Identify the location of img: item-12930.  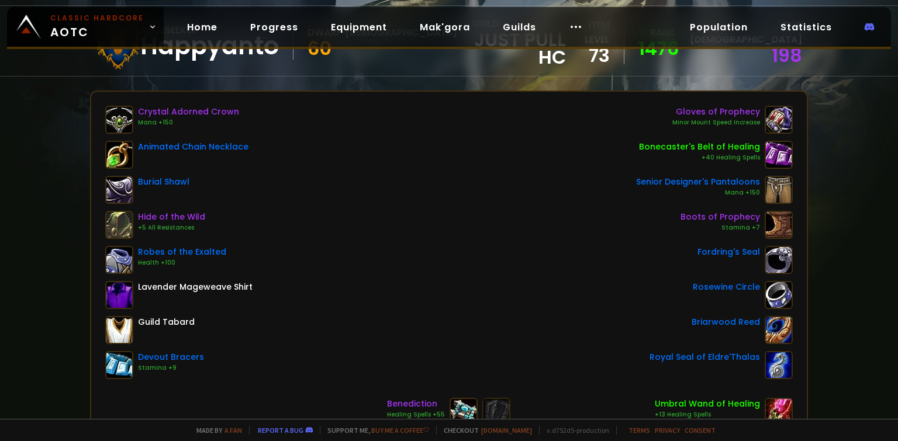
(778, 330).